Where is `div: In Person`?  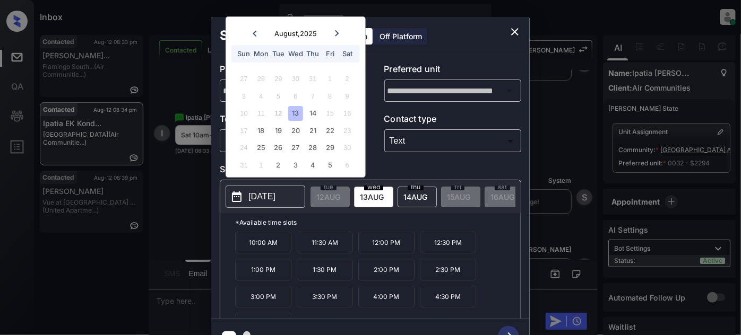
div: In Person is located at coordinates (288, 141).